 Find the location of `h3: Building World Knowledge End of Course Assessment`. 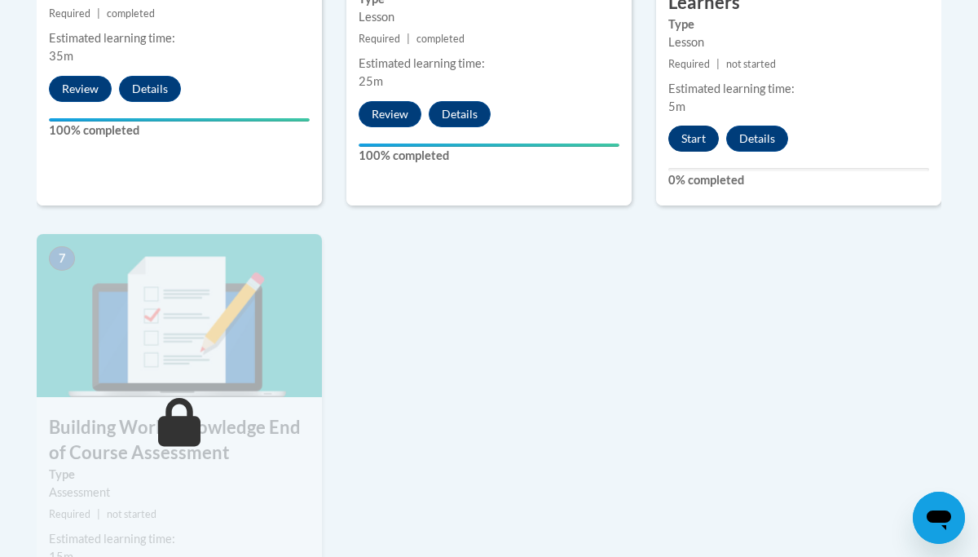

h3: Building World Knowledge End of Course Assessment is located at coordinates (179, 440).